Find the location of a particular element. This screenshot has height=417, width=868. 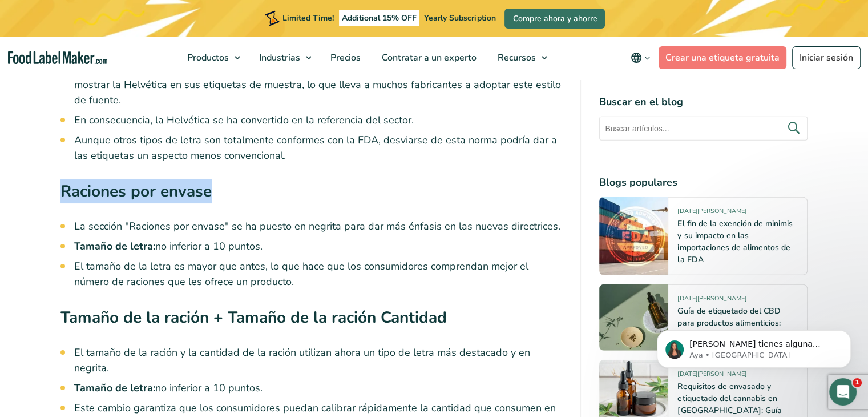

a: Contratar a un experto is located at coordinates (428, 58).